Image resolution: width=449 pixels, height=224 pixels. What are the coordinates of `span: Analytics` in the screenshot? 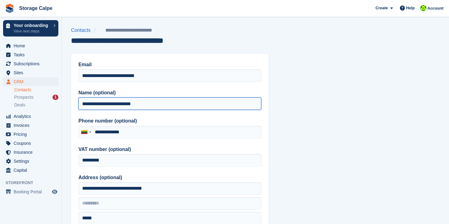 It's located at (32, 116).